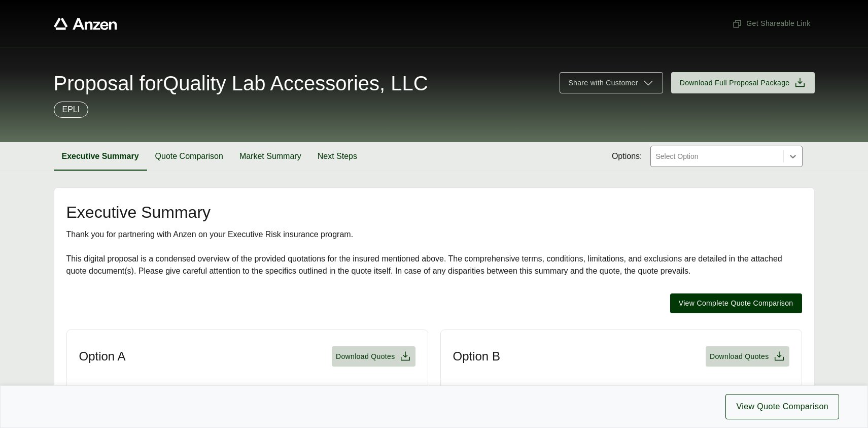 Image resolution: width=868 pixels, height=428 pixels. Describe the element at coordinates (736, 303) in the screenshot. I see `a: View Complete Quote Comparison` at that location.